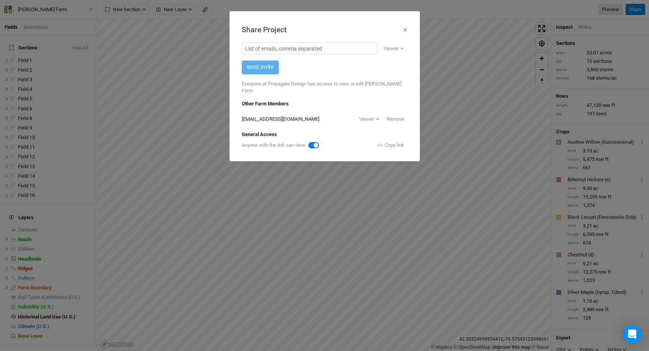  I want to click on div: Open Intercom Messenger, so click(633, 334).